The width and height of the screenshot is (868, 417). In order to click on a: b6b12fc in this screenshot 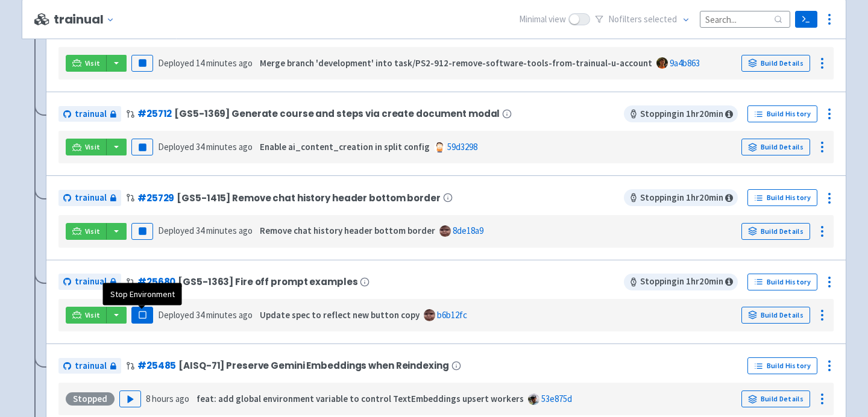, I will do `click(452, 315)`.